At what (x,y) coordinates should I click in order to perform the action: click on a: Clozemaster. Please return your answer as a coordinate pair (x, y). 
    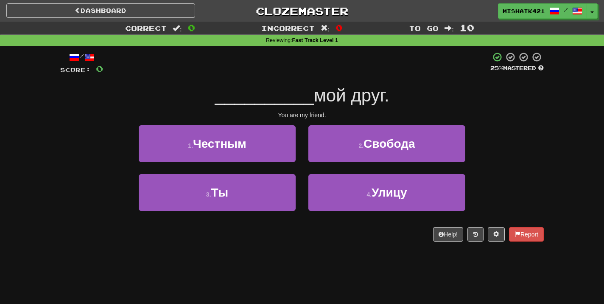
    Looking at the image, I should click on (302, 11).